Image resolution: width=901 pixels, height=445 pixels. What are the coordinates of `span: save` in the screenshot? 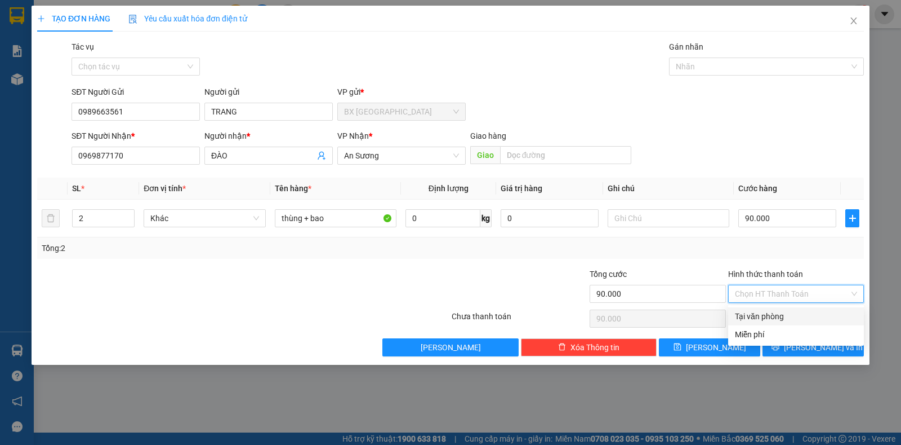 It's located at (678, 347).